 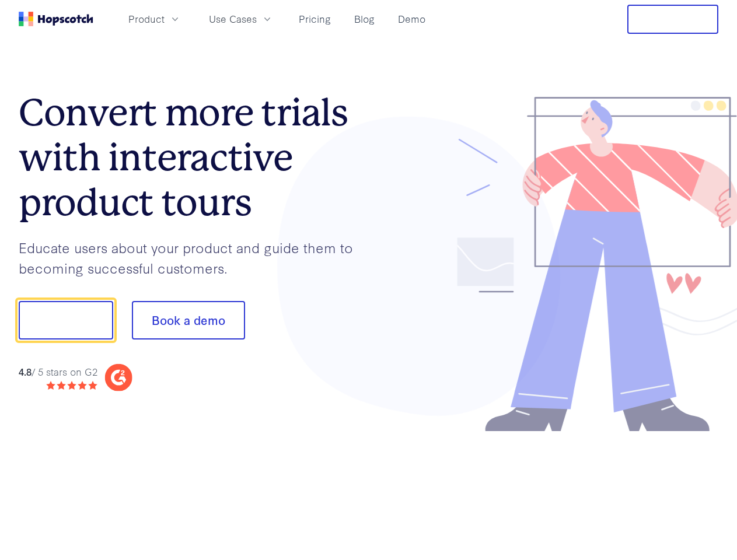 I want to click on button: Book a demo, so click(x=188, y=320).